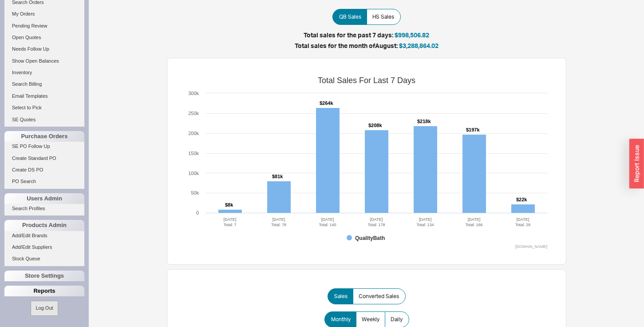 The image size is (644, 327). I want to click on span: Monthly, so click(341, 319).